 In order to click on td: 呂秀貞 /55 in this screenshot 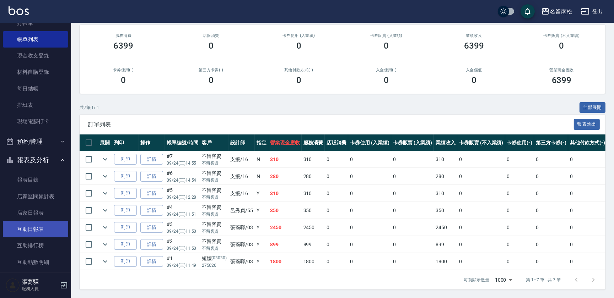, I will do `click(241, 211)`.